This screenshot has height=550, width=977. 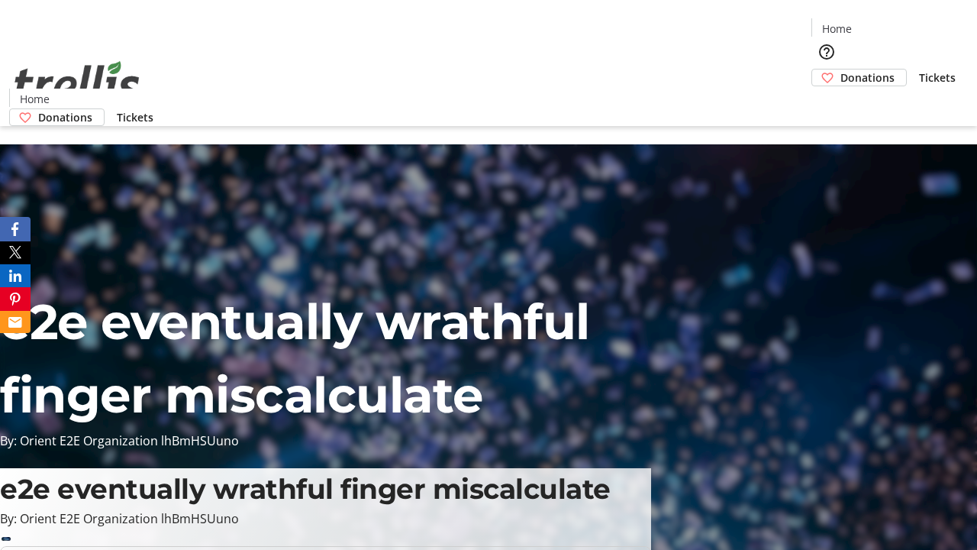 What do you see at coordinates (77, 82) in the screenshot?
I see `img: Orient E2E Organization lhBmHSUuno's Logo` at bounding box center [77, 82].